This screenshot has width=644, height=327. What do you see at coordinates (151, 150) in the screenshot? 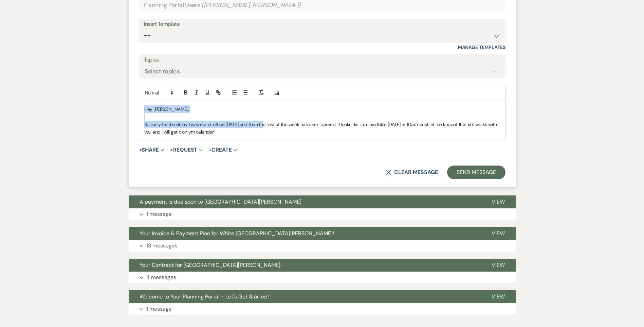
I see `button: Share` at bounding box center [151, 150].